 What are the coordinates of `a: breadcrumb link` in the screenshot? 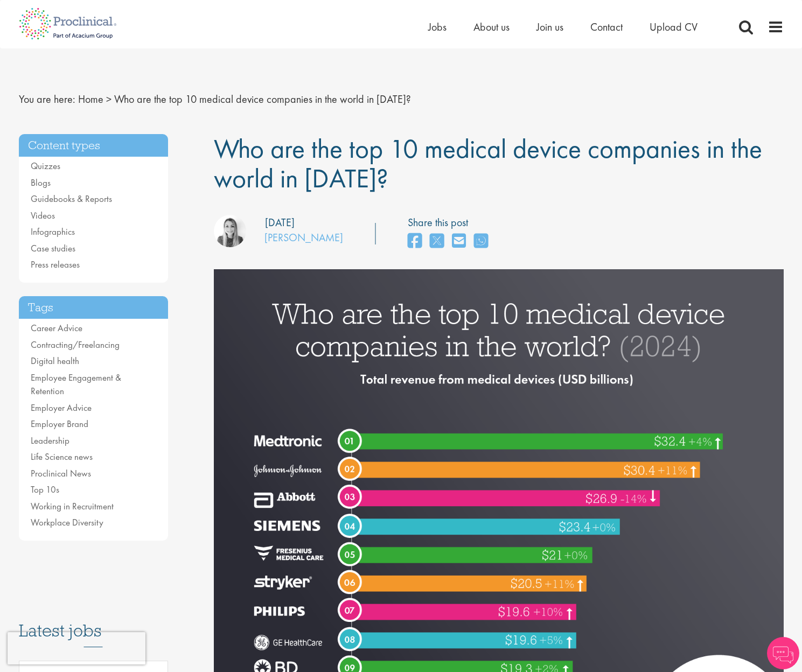 It's located at (90, 99).